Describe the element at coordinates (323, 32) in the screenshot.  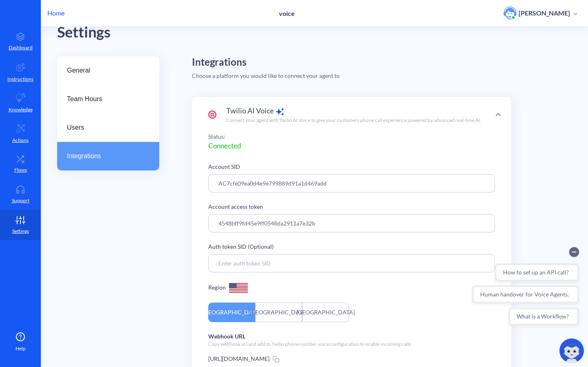
I see `div: Settings` at that location.